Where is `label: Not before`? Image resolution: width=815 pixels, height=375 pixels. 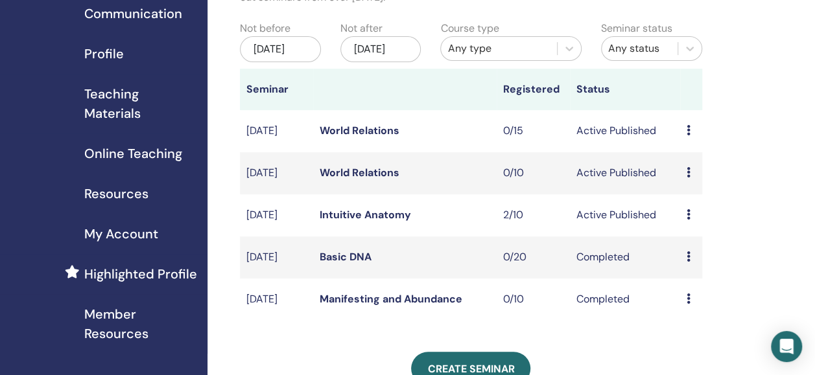 label: Not before is located at coordinates (265, 29).